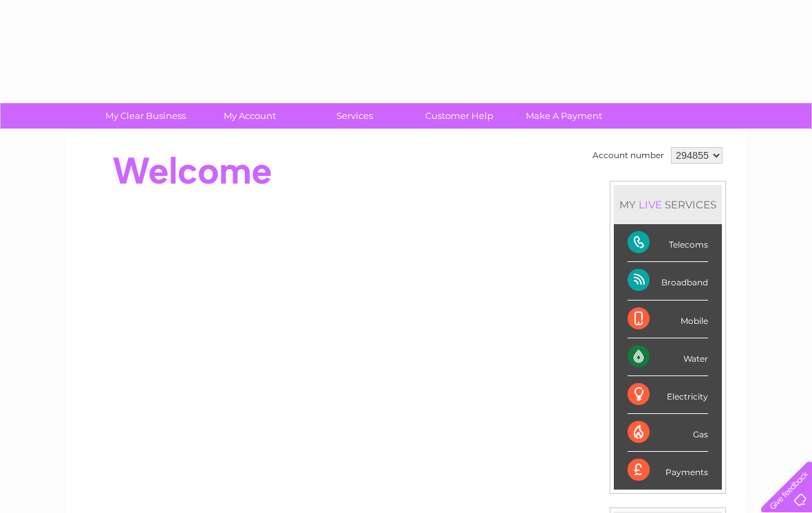 Image resolution: width=812 pixels, height=513 pixels. What do you see at coordinates (628, 155) in the screenshot?
I see `td: Account number` at bounding box center [628, 155].